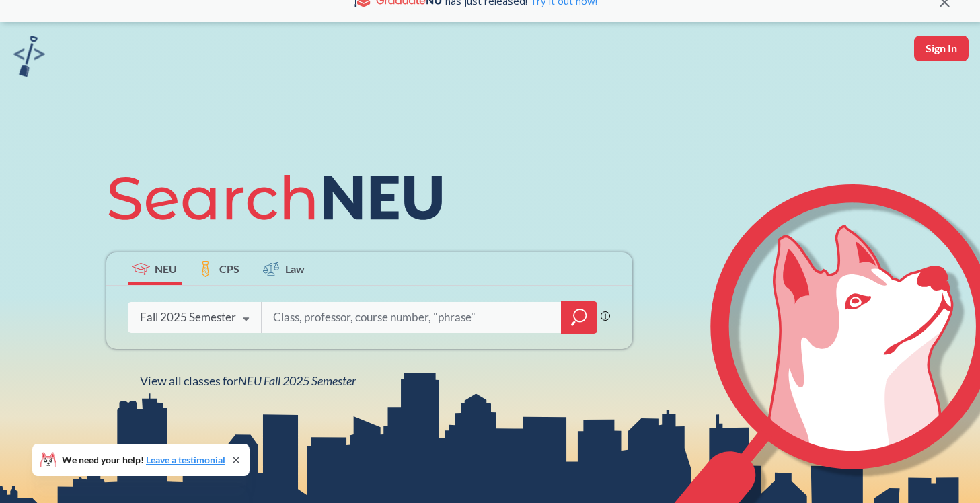 The image size is (980, 503). I want to click on span: Law, so click(294, 269).